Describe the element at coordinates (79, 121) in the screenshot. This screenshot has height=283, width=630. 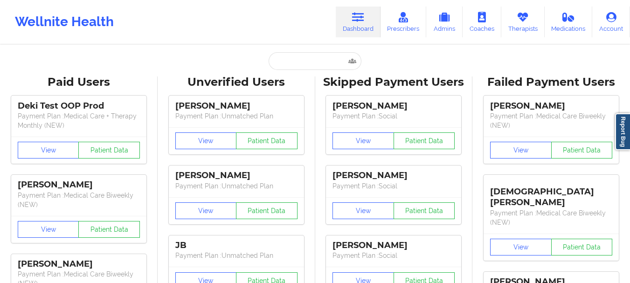
I see `p: Payment Plan : Medical Care + Therapy Monthly (NEW)` at that location.